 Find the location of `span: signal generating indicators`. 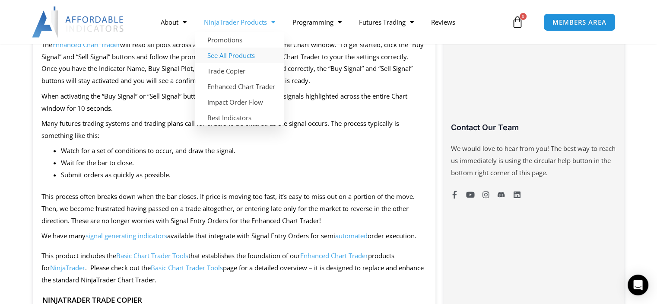

span: signal generating indicators is located at coordinates (126, 235).